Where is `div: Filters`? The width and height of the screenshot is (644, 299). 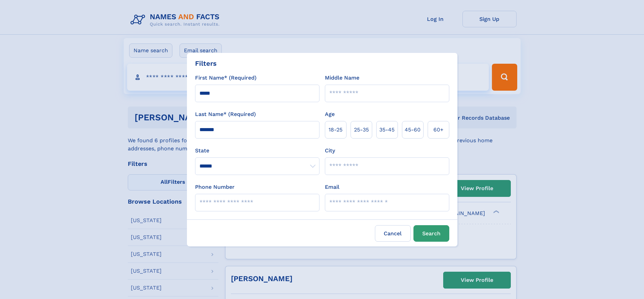 div: Filters is located at coordinates (206, 64).